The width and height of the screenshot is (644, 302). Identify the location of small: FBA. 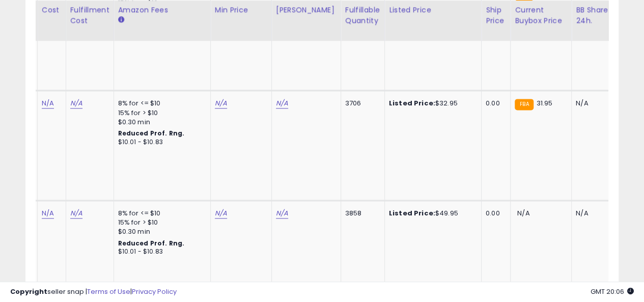
(524, 104).